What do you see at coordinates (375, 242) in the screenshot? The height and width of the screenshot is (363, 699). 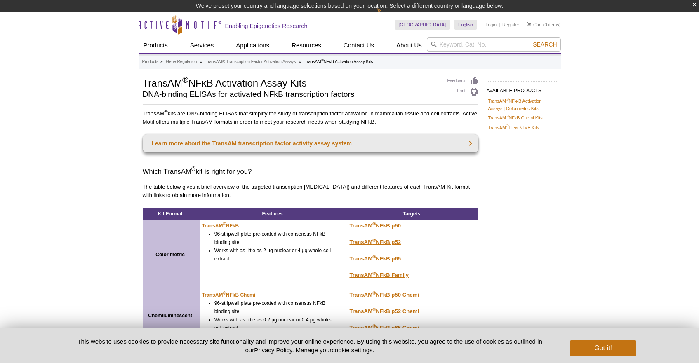 I see `u: TransAM NFkB p52` at bounding box center [375, 242].